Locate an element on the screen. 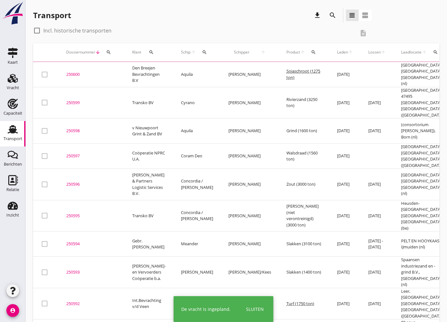  img: logo-small.a267ee39.svg is located at coordinates (13, 13).